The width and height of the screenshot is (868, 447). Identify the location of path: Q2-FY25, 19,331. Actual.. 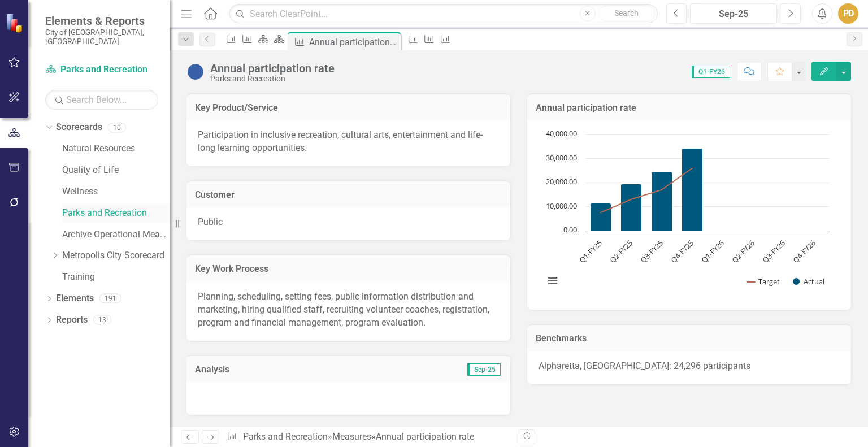
(631, 208).